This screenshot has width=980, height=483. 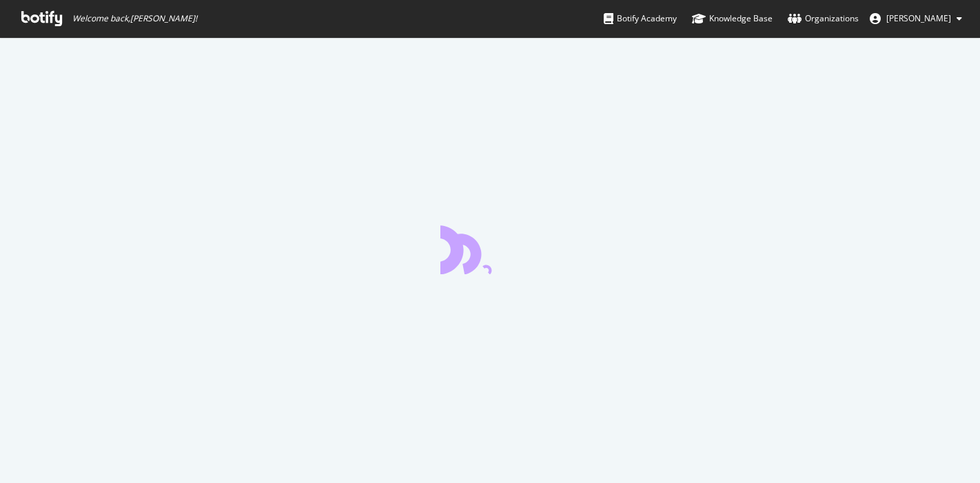 What do you see at coordinates (490, 249) in the screenshot?
I see `div: animation` at bounding box center [490, 249].